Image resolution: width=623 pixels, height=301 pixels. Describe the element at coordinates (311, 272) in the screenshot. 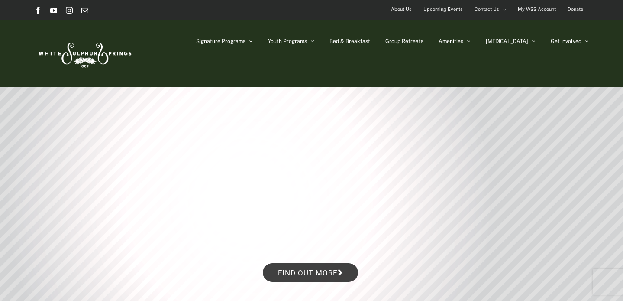

I see `a: Find out more` at that location.